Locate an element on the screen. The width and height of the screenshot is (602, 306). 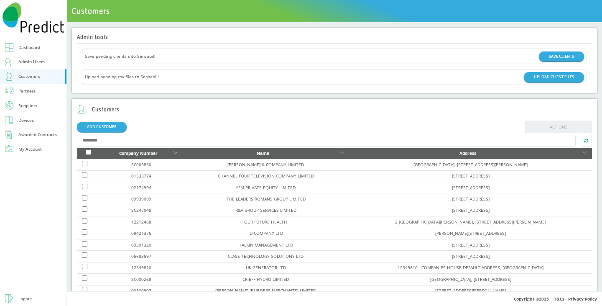
a: R&A GROUP SERVICES LIMITED is located at coordinates (266, 210).